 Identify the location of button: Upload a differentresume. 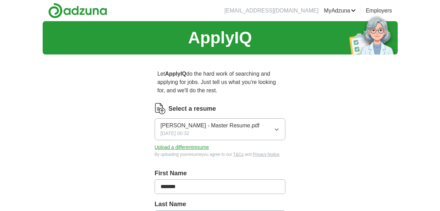
(182, 147).